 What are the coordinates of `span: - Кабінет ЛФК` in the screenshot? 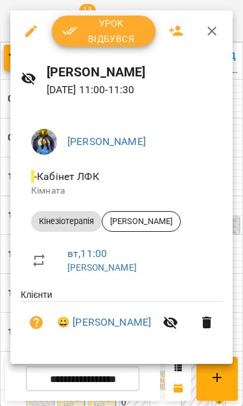 It's located at (66, 176).